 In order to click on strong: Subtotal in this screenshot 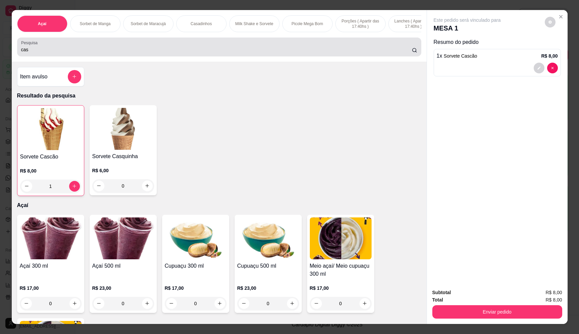, I will do `click(441, 293)`.